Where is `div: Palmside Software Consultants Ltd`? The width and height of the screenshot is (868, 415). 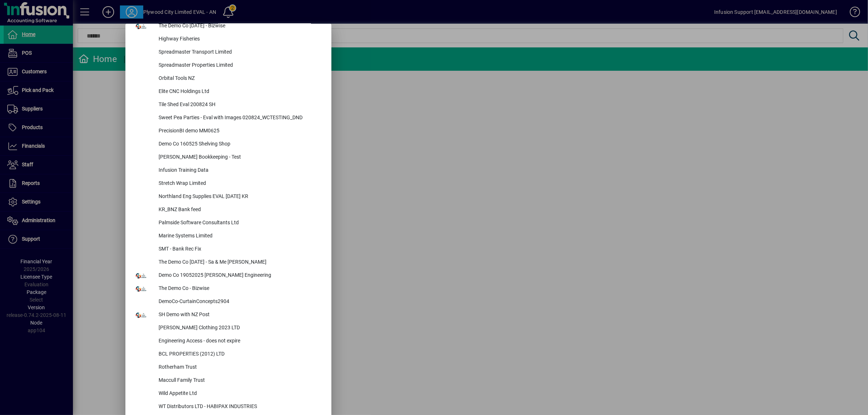
div: Palmside Software Consultants Ltd is located at coordinates (240, 223).